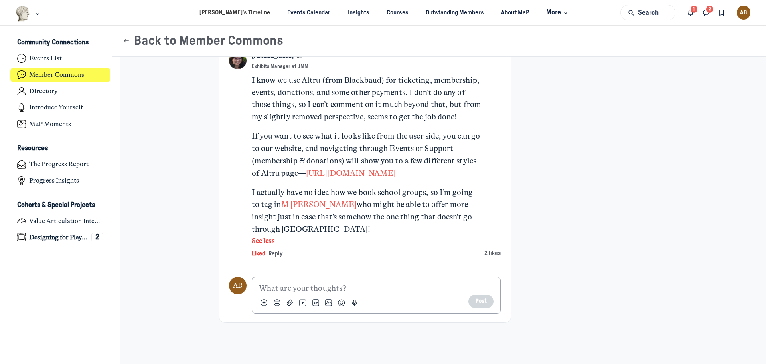 The height and width of the screenshot is (364, 766). Describe the element at coordinates (397, 12) in the screenshot. I see `a: Courses` at that location.